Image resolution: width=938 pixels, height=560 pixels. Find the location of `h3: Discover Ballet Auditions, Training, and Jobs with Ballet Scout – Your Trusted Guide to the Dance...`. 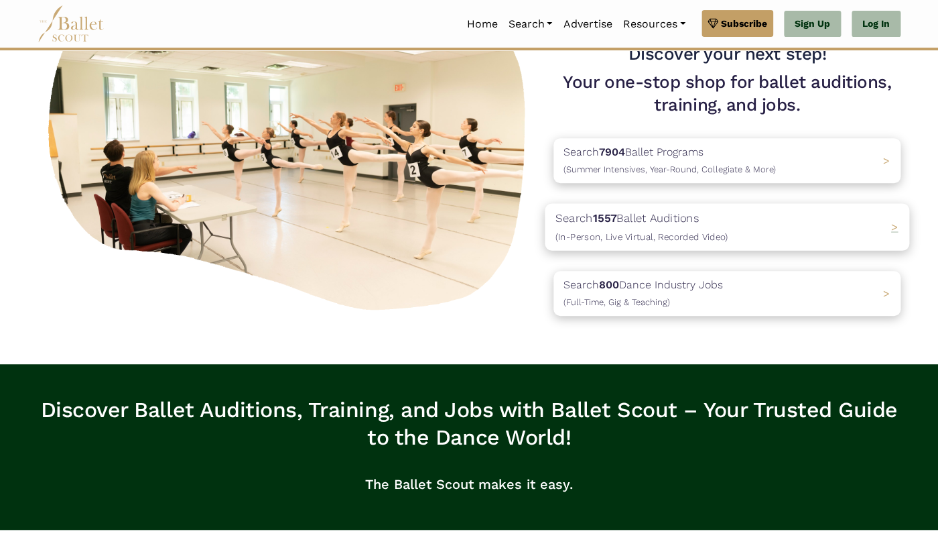

h3: Discover Ballet Auditions, Training, and Jobs with Ballet Scout – Your Trusted Guide to the Dance... is located at coordinates (469, 423).